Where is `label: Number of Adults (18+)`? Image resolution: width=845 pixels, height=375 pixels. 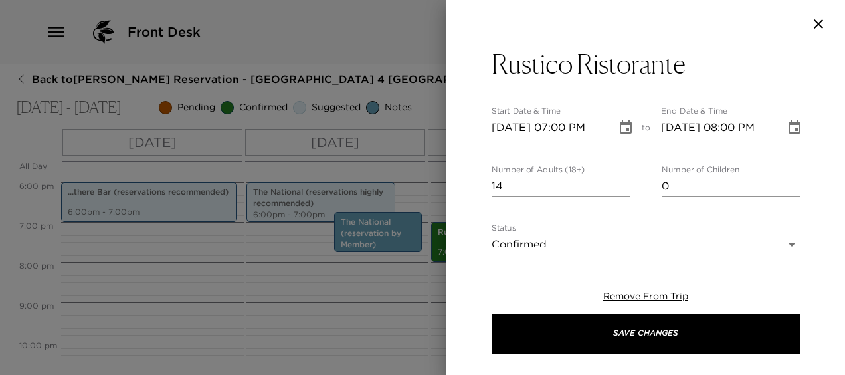 label: Number of Adults (18+) is located at coordinates (538, 169).